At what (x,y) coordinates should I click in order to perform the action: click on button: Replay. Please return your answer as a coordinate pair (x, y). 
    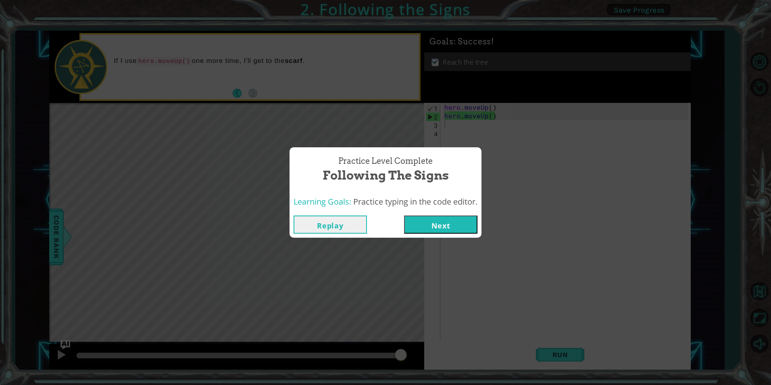
    Looking at the image, I should click on (330, 224).